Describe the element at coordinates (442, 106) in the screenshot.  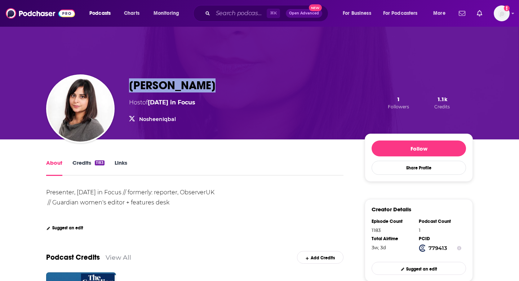
I see `span: Credits` at that location.